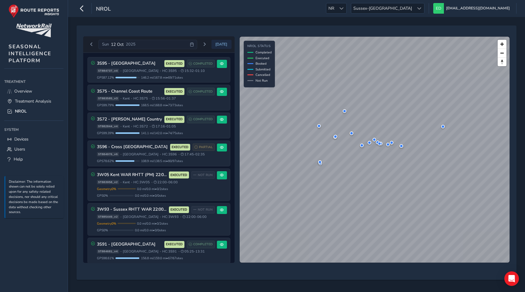  Describe the element at coordinates (170, 154) in the screenshot. I see `span: HC: 3S96` at that location.